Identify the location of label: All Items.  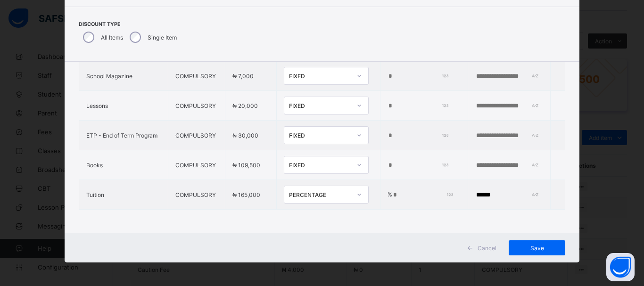
(112, 37).